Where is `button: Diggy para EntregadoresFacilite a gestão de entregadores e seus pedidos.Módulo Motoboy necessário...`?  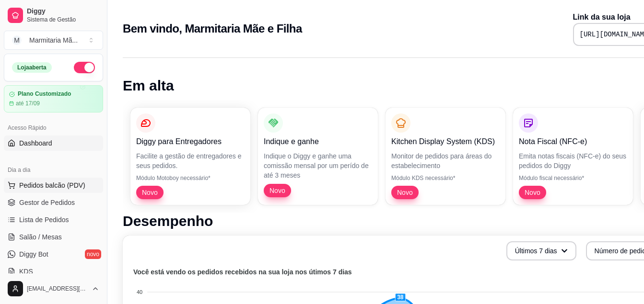 button: Diggy para EntregadoresFacilite a gestão de entregadores e seus pedidos.Módulo Motoboy necessário... is located at coordinates (191, 156).